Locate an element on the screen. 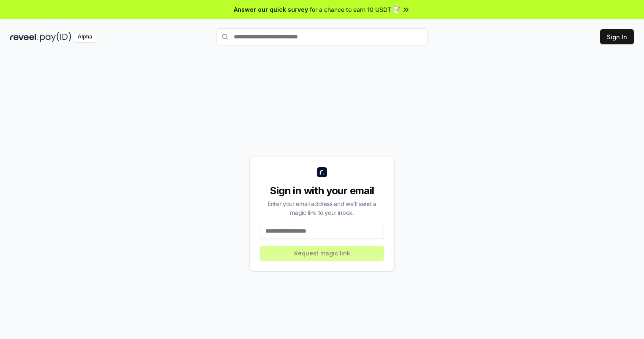 The height and width of the screenshot is (339, 644). span: for a chance to earn 10 USDT 📝 is located at coordinates (355, 9).